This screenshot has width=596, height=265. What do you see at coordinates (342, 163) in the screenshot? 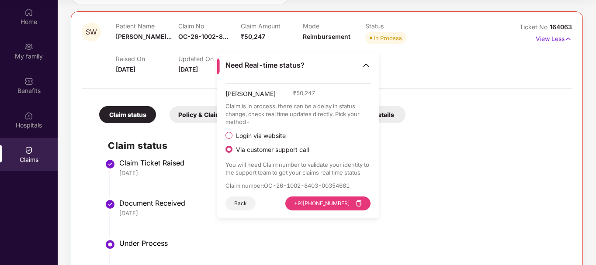
I see `div: Claim Ticket Raised` at bounding box center [342, 163].